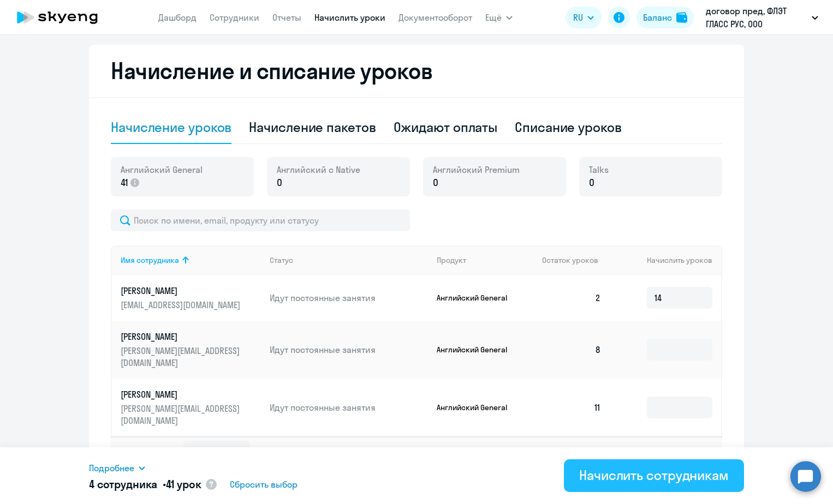 Image resolution: width=833 pixels, height=504 pixels. What do you see at coordinates (494, 17) in the screenshot?
I see `span: Ещё` at bounding box center [494, 17].